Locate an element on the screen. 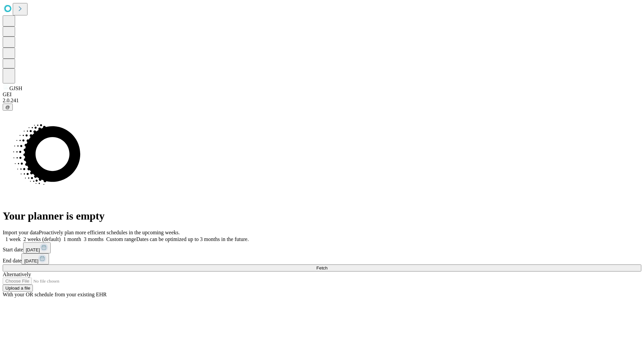  span: 2 weeks (default) is located at coordinates (42, 239).